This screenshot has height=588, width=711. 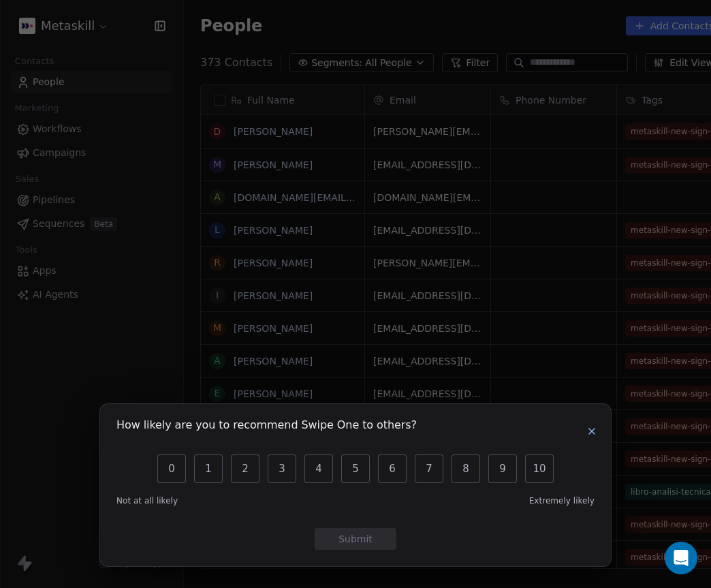 I want to click on button: 8, so click(x=466, y=469).